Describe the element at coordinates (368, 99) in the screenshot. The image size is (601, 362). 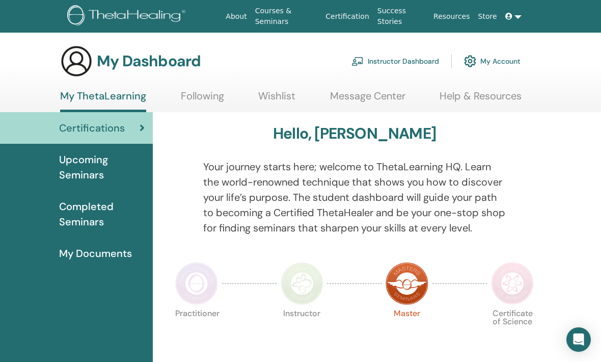
I see `a: Message Center` at that location.